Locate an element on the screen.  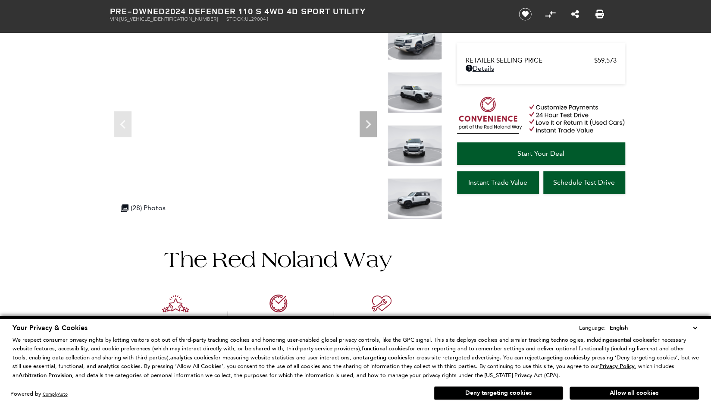
img: Used 2024 Fuji White Land Rover S image 1 is located at coordinates (415, 39).